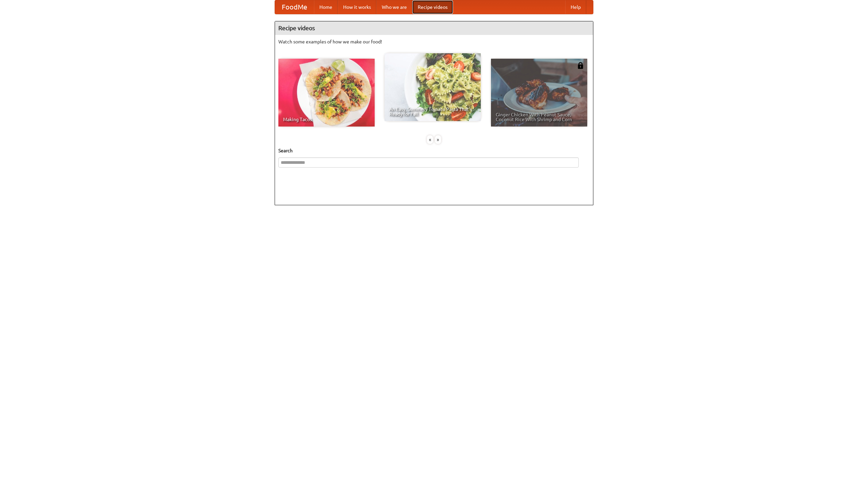 Image resolution: width=868 pixels, height=480 pixels. I want to click on a: Recipe videos, so click(433, 7).